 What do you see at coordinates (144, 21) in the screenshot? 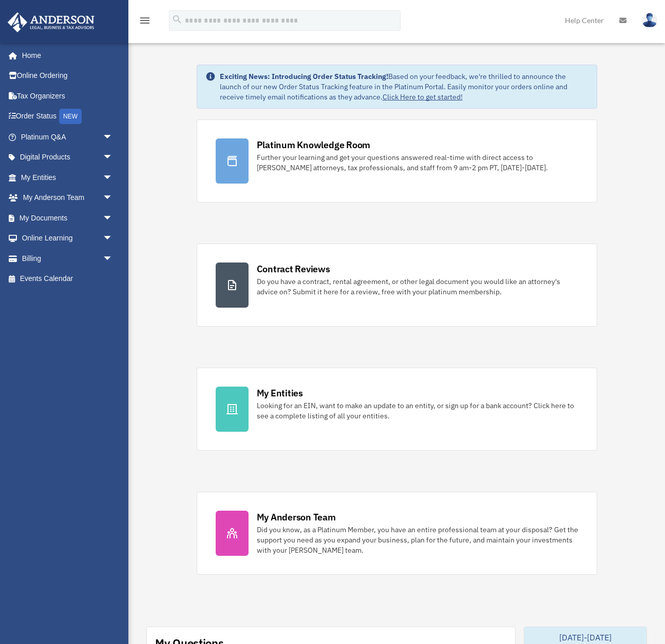
I see `i: menu` at bounding box center [144, 21].